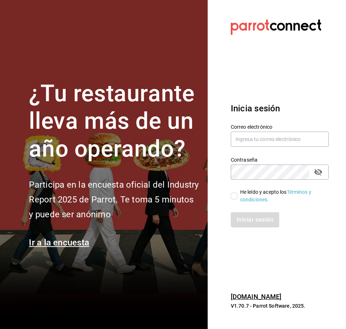  I want to click on div: He leído y acepto los, so click(282, 196).